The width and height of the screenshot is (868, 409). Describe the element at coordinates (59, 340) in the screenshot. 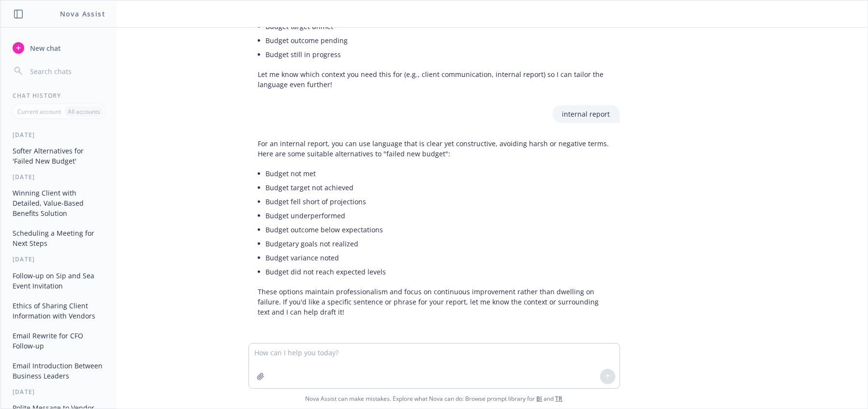

I see `button: Email Rewrite for CFO Follow-up` at that location.